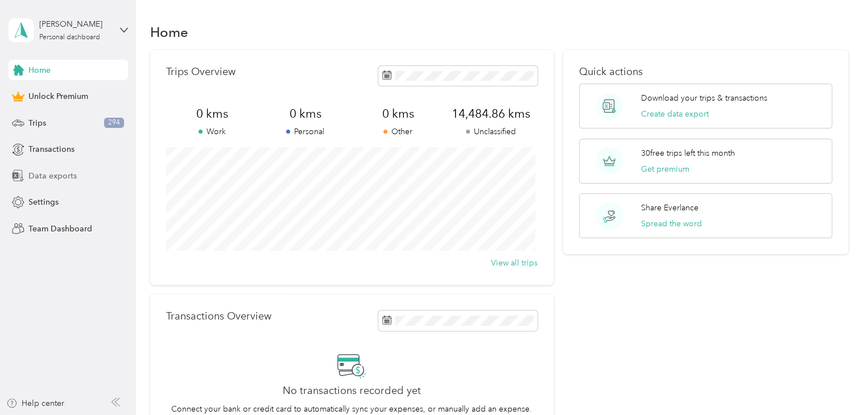 Image resolution: width=868 pixels, height=415 pixels. I want to click on p: Trips Overview, so click(201, 72).